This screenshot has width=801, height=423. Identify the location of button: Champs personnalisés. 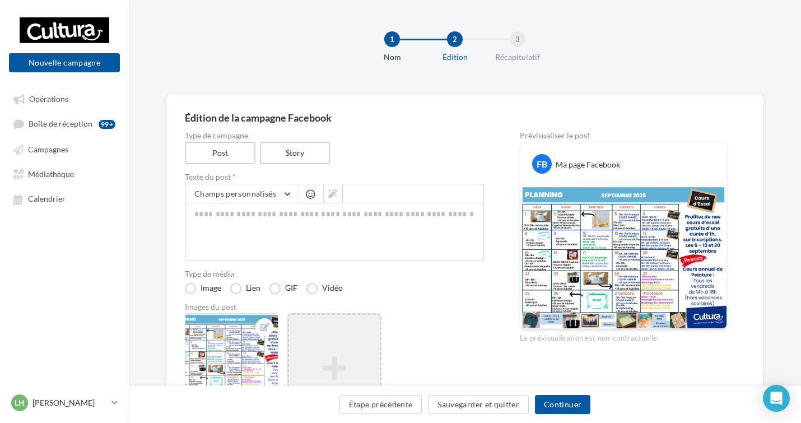
(241, 194).